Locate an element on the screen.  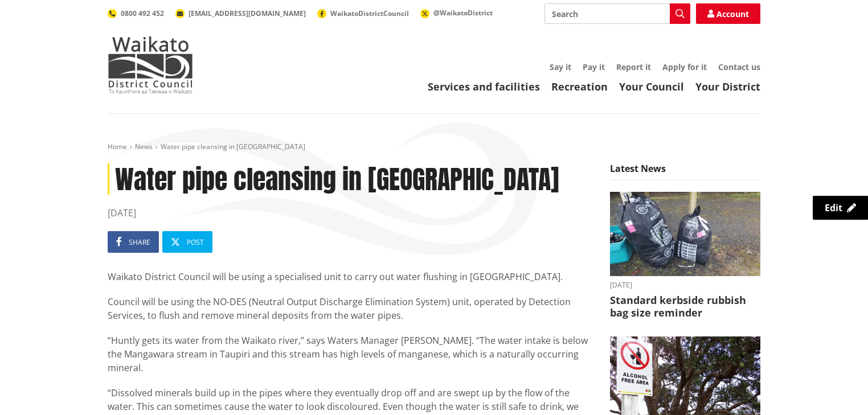
span: Share is located at coordinates (139, 242).